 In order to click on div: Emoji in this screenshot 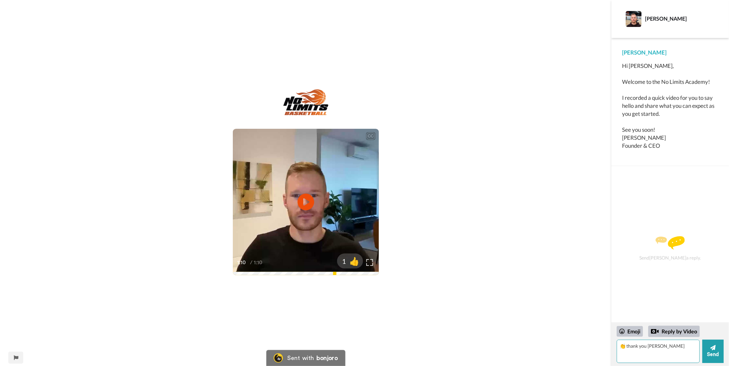, I will do `click(630, 331)`.